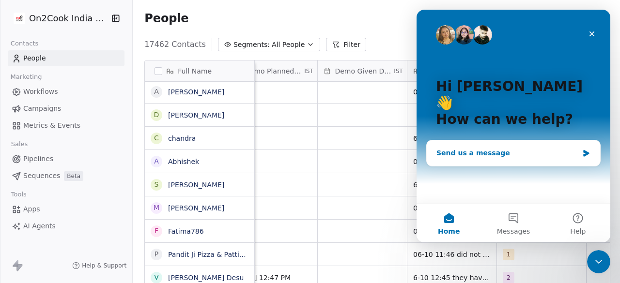 The height and width of the screenshot is (283, 620). What do you see at coordinates (39, 226) in the screenshot?
I see `span: AI Agents` at bounding box center [39, 226].